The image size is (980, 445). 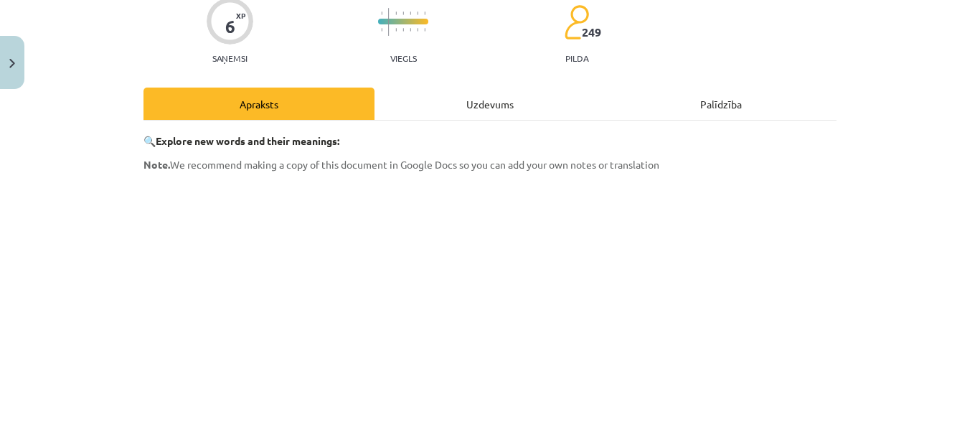 I want to click on p: Saņemsi, so click(x=230, y=58).